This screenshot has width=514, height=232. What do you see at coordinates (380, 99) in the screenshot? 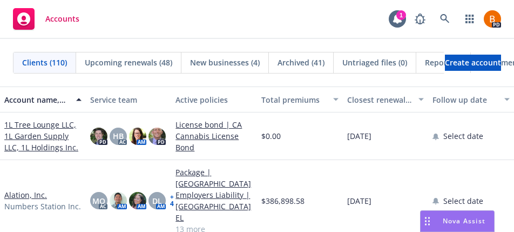
I see `div: Closest renewal date` at bounding box center [380, 99].